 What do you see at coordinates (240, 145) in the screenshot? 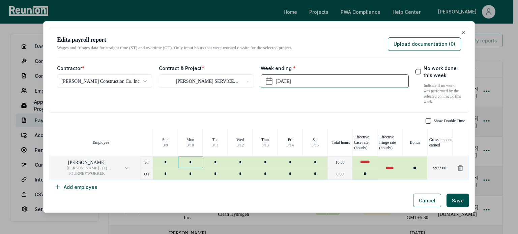
I see `p: 3 / 12` at bounding box center [240, 145].